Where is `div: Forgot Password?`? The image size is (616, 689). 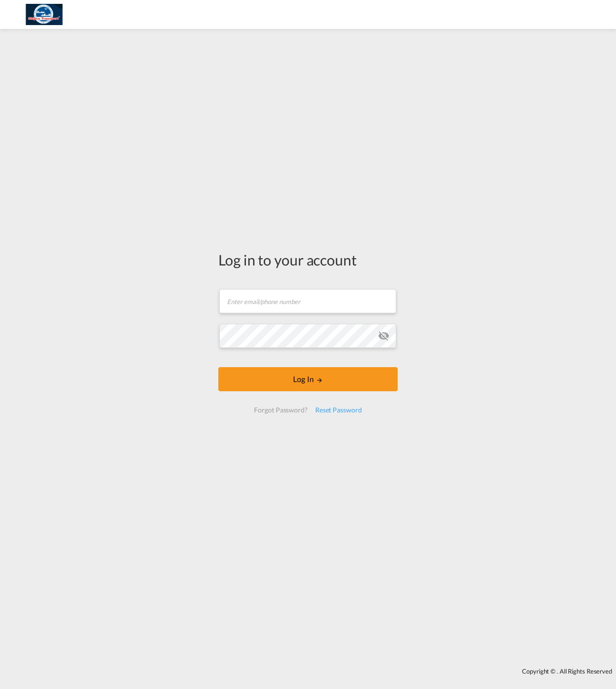 div: Forgot Password? is located at coordinates (281, 410).